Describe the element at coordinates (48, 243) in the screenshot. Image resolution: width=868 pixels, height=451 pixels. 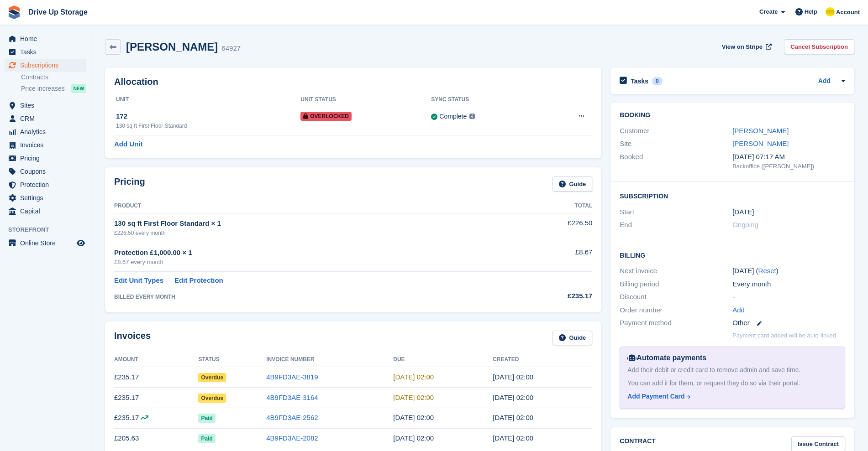
I see `span: Online Store` at that location.